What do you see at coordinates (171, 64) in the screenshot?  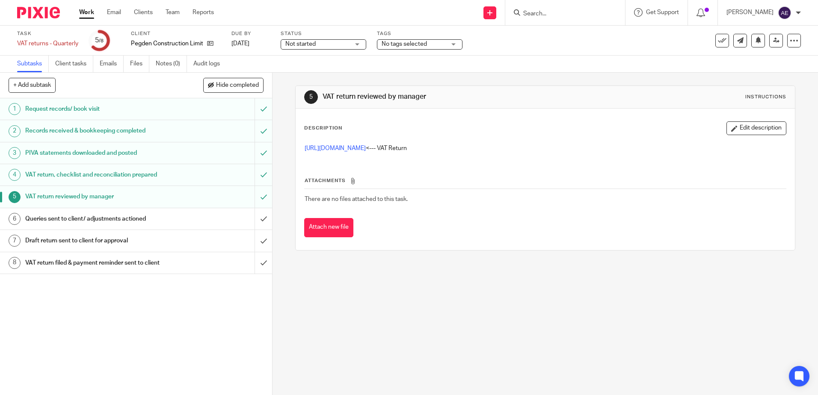 I see `a: Notes (0)` at bounding box center [171, 64].